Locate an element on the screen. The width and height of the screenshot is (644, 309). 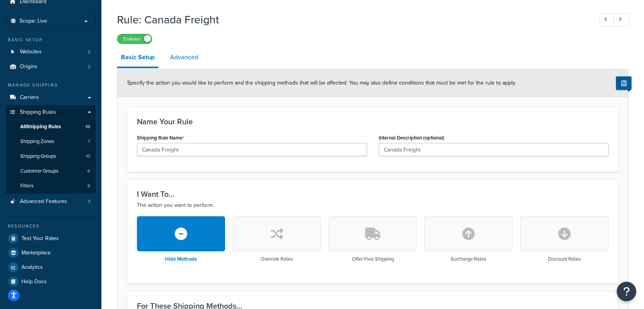
a: Websites2 is located at coordinates (51, 52).